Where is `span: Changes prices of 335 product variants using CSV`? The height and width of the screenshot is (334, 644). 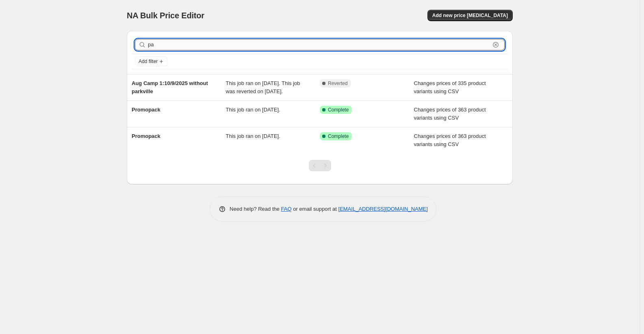
span: Changes prices of 335 product variants using CSV is located at coordinates (450, 87).